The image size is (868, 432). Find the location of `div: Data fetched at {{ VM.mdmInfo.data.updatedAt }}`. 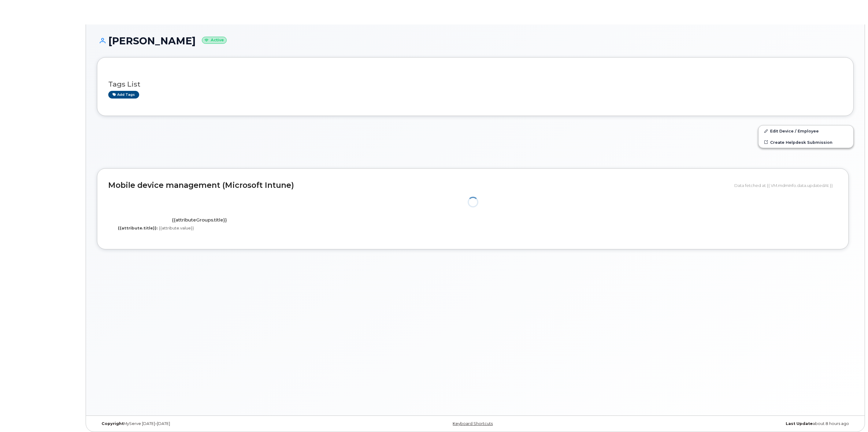

div: Data fetched at {{ VM.mdmInfo.data.updatedAt }} is located at coordinates (786, 185).